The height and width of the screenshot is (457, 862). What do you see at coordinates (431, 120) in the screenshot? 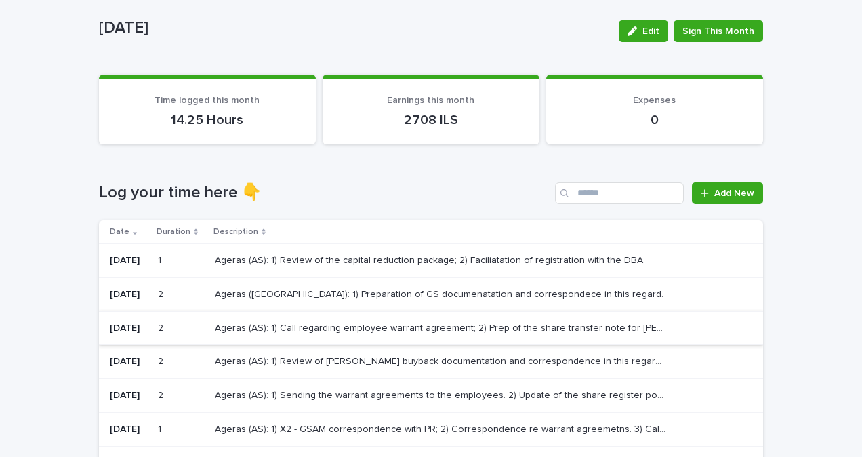
I see `p: 2708 ILS` at bounding box center [431, 120].